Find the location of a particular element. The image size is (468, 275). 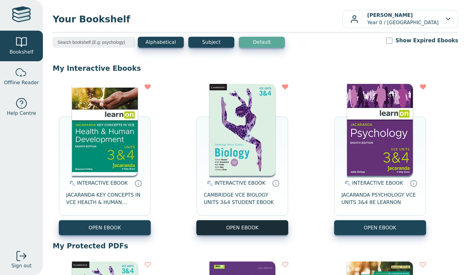

span: JACARANDA KEY CONCEPTS IN VCE HEALTH & HUMAN DEVELOPMENT UNITS 3&4 LEARNON EBOOK 8E is located at coordinates (105, 199).